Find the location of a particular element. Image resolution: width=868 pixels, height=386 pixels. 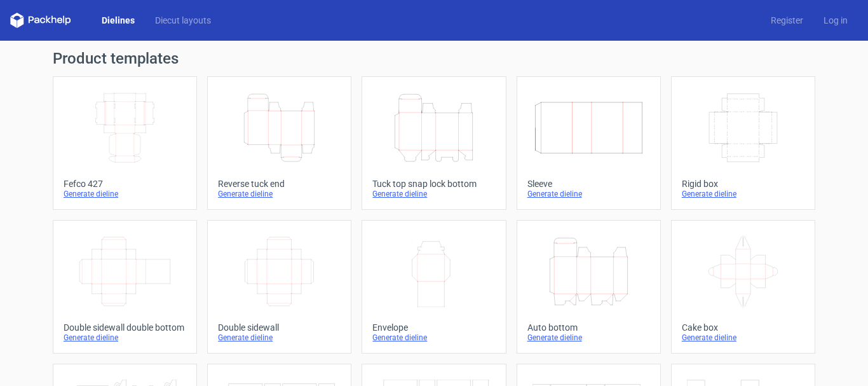

a: Auto bottomGenerate dieline is located at coordinates (589, 287).